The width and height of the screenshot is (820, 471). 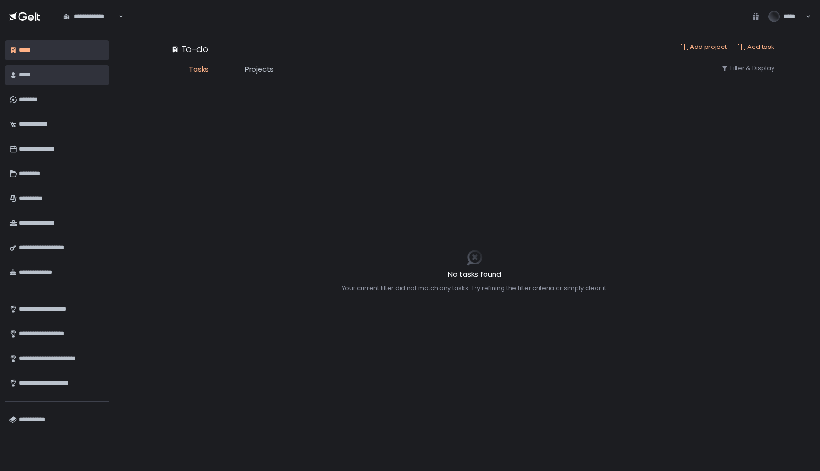 What do you see at coordinates (747, 68) in the screenshot?
I see `button: Filter & Display` at bounding box center [747, 68].